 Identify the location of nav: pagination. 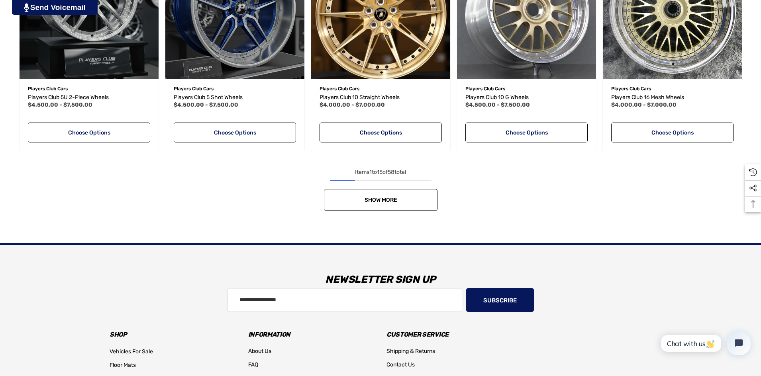
(380, 189).